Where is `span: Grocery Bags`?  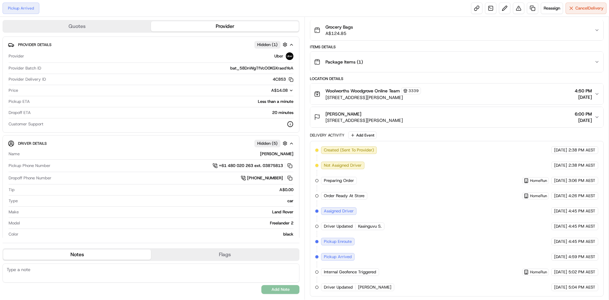 span: Grocery Bags is located at coordinates (339, 27).